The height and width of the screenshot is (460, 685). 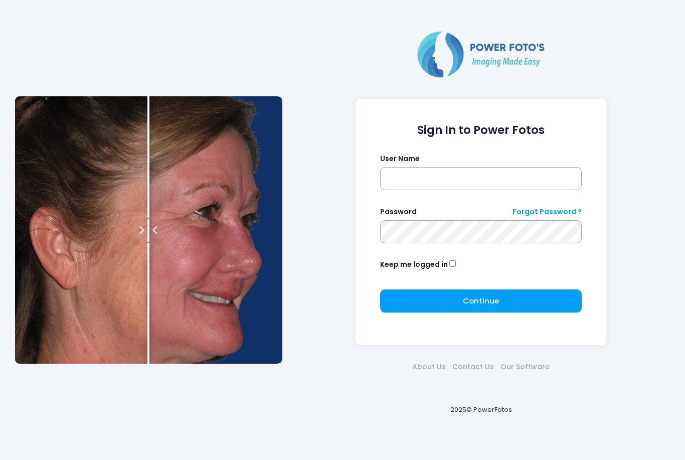 What do you see at coordinates (481, 54) in the screenshot?
I see `img: Logo` at bounding box center [481, 54].